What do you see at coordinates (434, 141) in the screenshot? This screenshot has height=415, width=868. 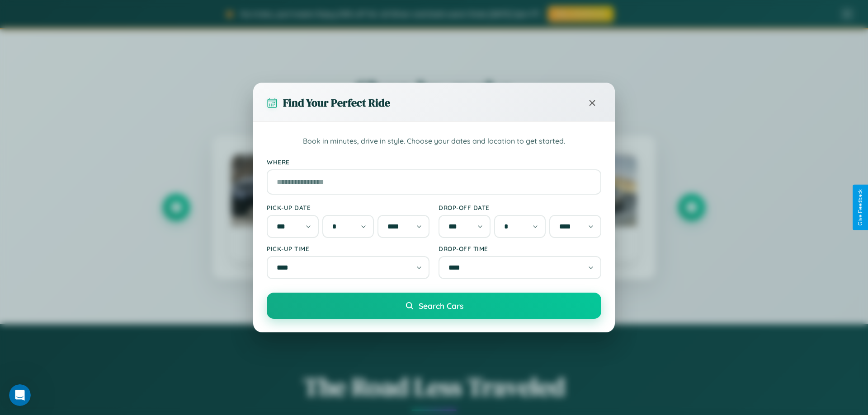 I see `p: Book in minutes, drive in style. Choose your dates and location to get started.` at bounding box center [434, 141].